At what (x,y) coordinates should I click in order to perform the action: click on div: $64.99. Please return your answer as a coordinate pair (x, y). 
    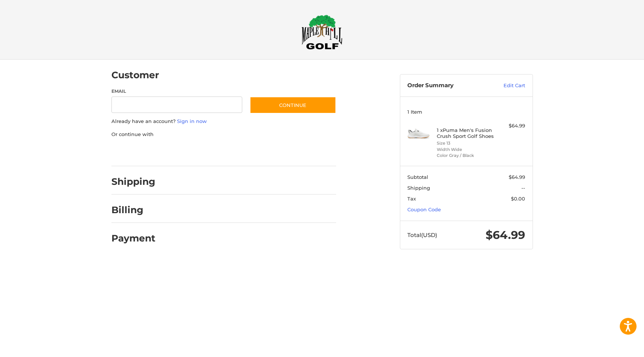
    Looking at the image, I should click on (510, 126).